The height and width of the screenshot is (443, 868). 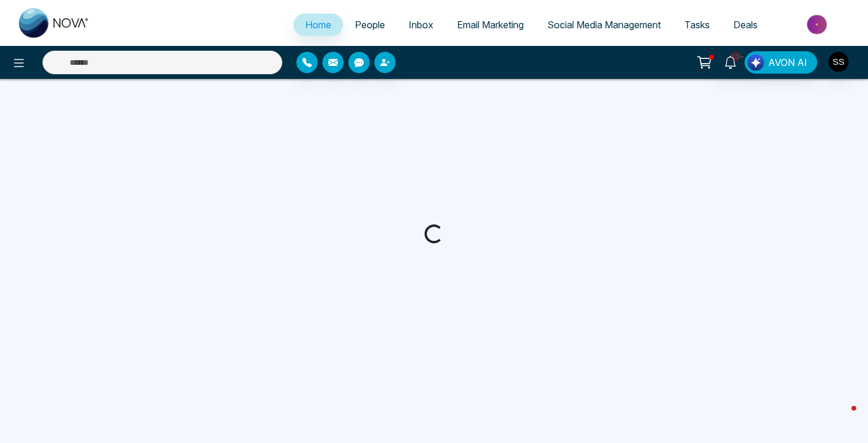 I want to click on span: 10+, so click(x=735, y=57).